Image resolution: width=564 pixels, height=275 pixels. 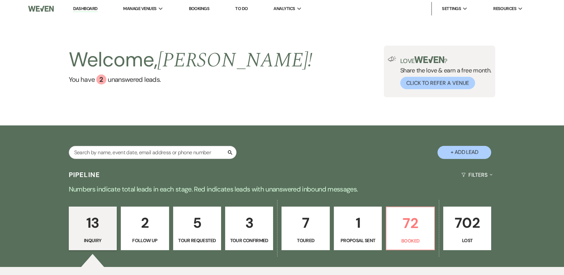 What do you see at coordinates (357, 240) in the screenshot?
I see `p: Proposal Sent` at bounding box center [357, 240].